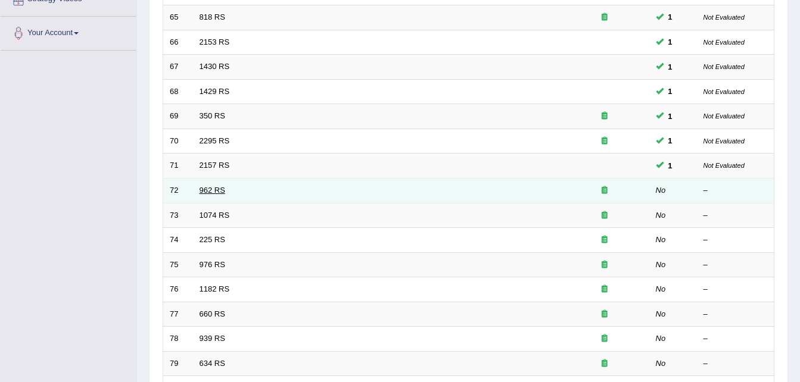 The width and height of the screenshot is (800, 382). I want to click on a: 1074 RS, so click(214, 215).